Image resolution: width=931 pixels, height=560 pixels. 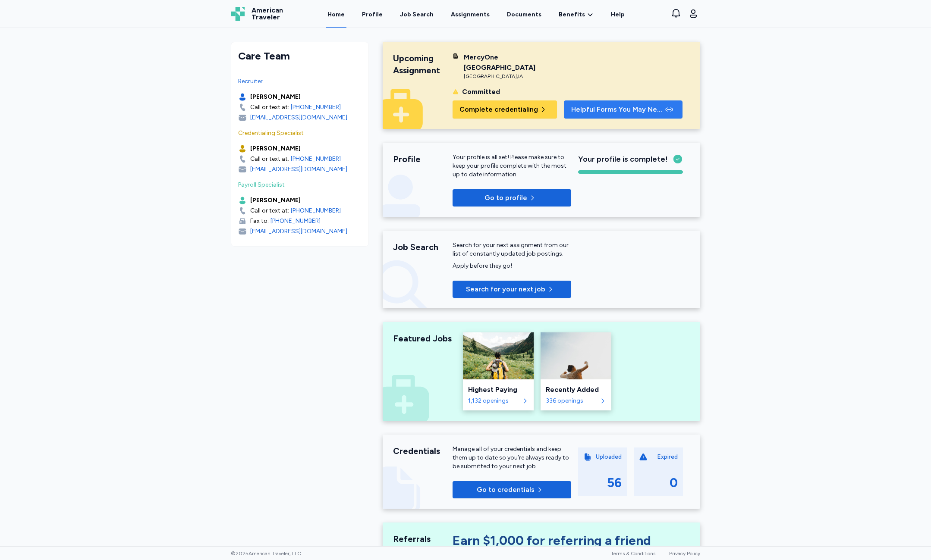 What do you see at coordinates (267, 13) in the screenshot?
I see `span: American Traveler` at bounding box center [267, 13].